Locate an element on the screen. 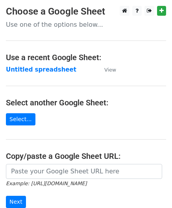 This screenshot has height=208, width=172. h4: Use a recent Google Sheet: is located at coordinates (86, 57).